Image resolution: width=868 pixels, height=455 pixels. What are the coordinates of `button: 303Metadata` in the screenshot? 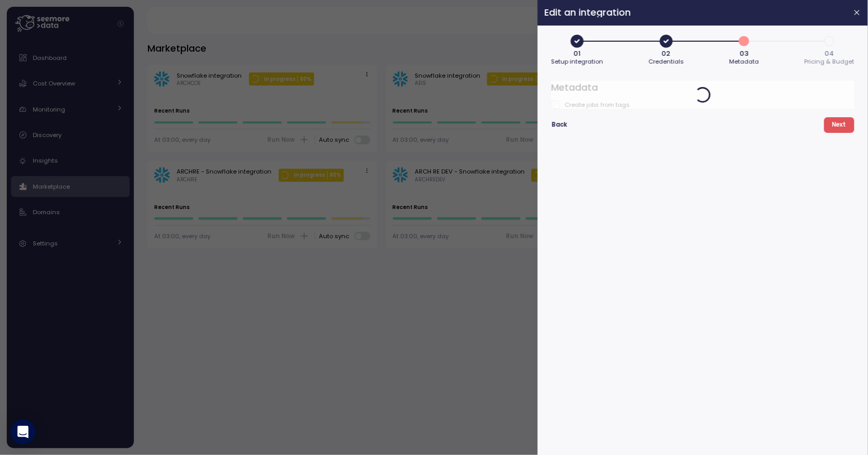 It's located at (744, 50).